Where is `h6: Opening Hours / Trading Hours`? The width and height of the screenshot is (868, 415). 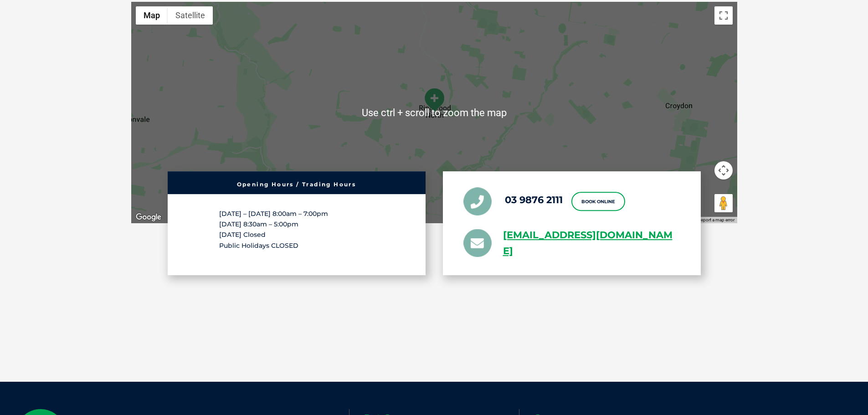
h6: Opening Hours / Trading Hours is located at coordinates (296, 184).